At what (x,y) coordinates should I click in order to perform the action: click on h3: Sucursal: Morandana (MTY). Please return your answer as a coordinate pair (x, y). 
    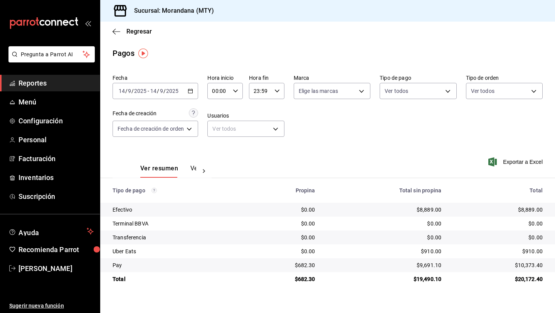
    Looking at the image, I should click on (171, 11).